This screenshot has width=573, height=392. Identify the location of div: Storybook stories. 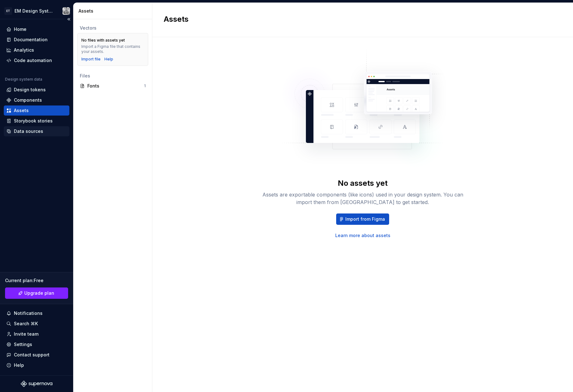
(33, 121).